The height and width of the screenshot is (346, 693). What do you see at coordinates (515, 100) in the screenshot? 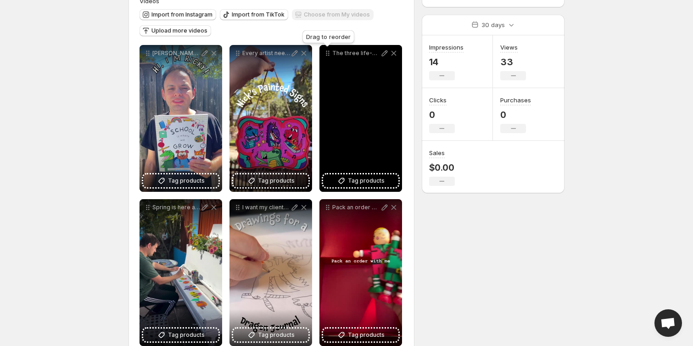
I see `h3: Purchases` at bounding box center [515, 100].